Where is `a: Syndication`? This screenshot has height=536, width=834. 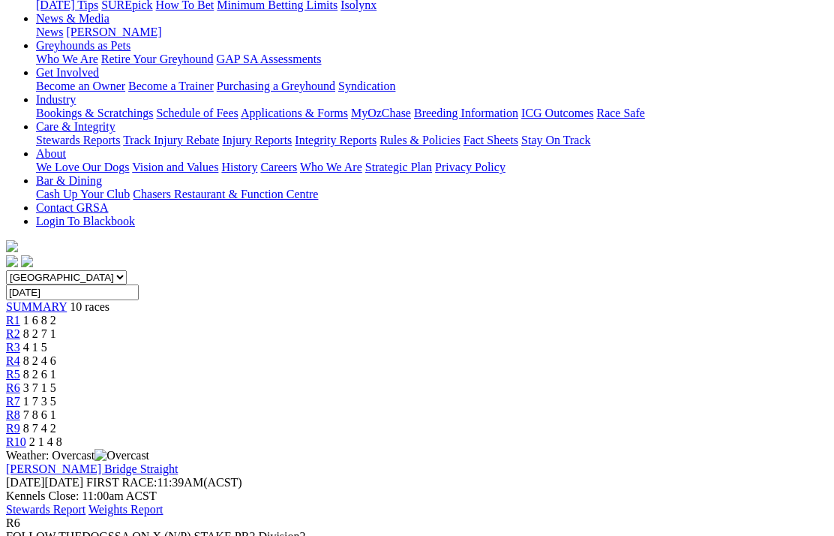
a: Syndication is located at coordinates (367, 86).